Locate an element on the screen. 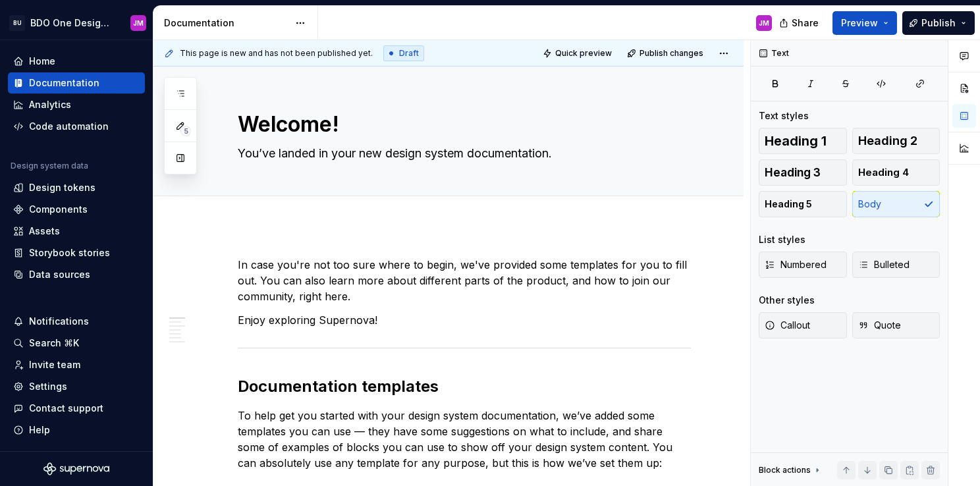  span: Heading 1 is located at coordinates (795, 141).